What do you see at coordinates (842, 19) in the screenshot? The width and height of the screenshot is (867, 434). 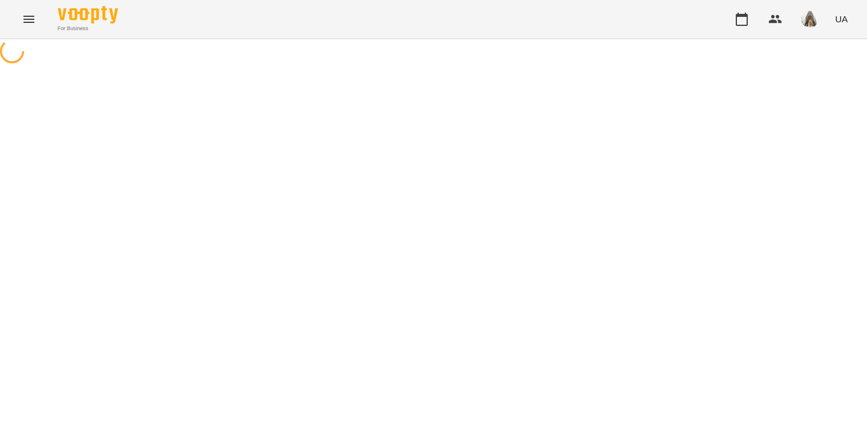 I see `span: UA` at bounding box center [842, 19].